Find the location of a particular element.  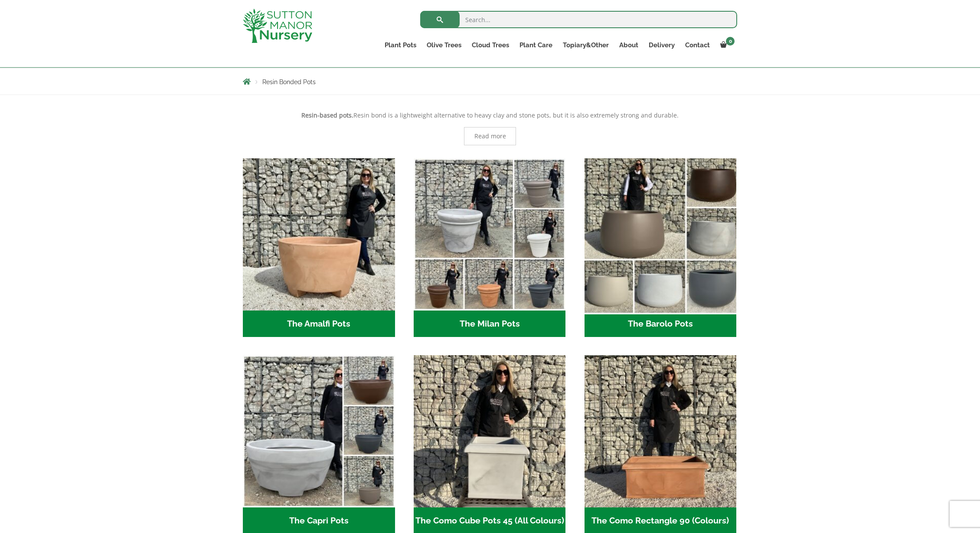

span: Resin Bonded Pots is located at coordinates (289, 82).